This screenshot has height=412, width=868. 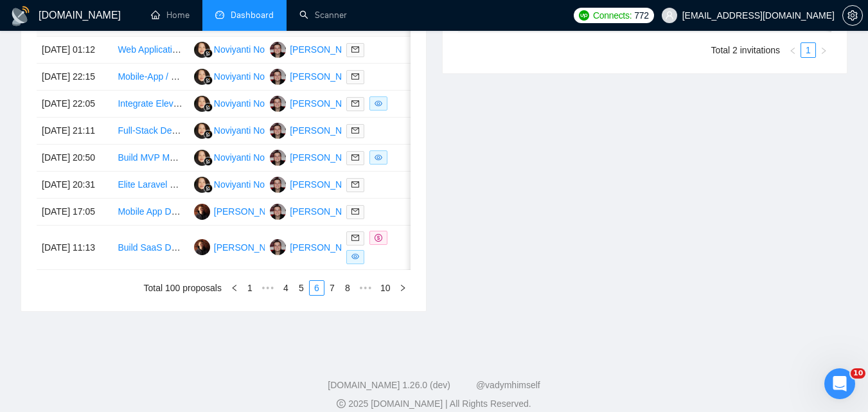 What do you see at coordinates (274, 247) in the screenshot?
I see `a: Build SaaS Dashboard for Airbnb Revenue Tracking (API + Data Visualization)` at bounding box center [274, 247].